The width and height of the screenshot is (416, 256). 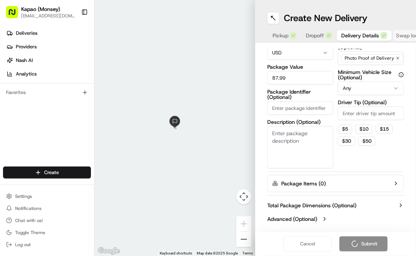 I want to click on span: Pylon, so click(x=83, y=131).